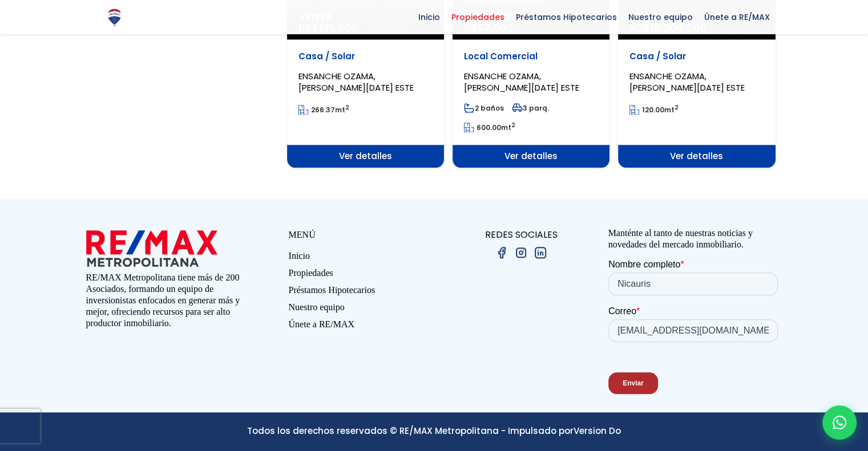  Describe the element at coordinates (114, 17) in the screenshot. I see `img: Logo de REMAX` at that location.